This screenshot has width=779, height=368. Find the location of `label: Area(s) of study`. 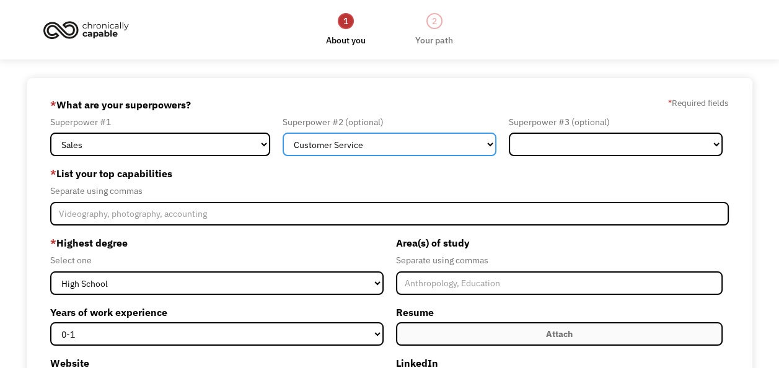

label: Area(s) of study is located at coordinates (559, 243).